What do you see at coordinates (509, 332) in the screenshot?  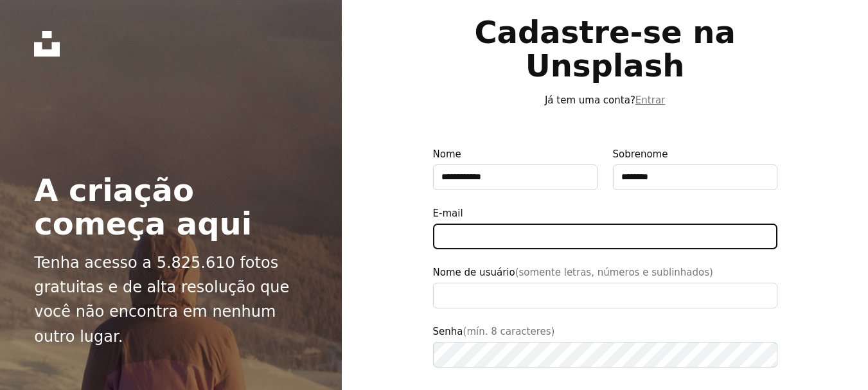 I see `span: (mín. 8 caracteres)` at bounding box center [509, 332].